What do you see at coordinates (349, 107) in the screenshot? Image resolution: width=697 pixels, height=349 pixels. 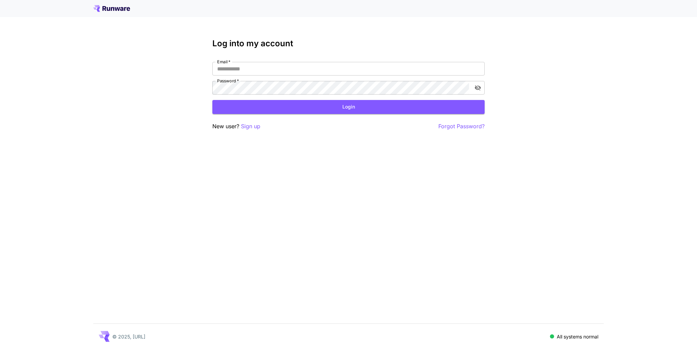 I see `button: Login` at bounding box center [349, 107].